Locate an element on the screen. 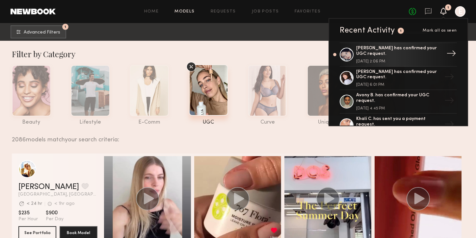 The height and width of the screenshot is (238, 476). span: 1 is located at coordinates (65, 27).